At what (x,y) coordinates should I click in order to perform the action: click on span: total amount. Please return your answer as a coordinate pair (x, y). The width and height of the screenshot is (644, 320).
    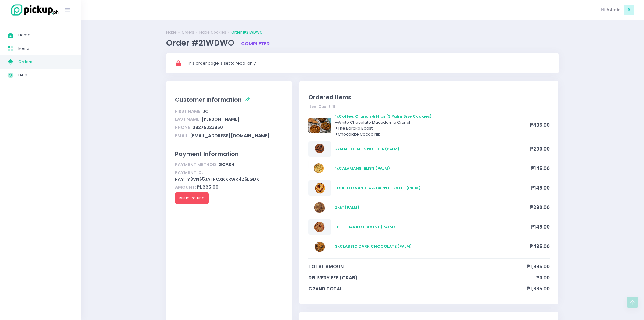
    Looking at the image, I should click on (418, 266).